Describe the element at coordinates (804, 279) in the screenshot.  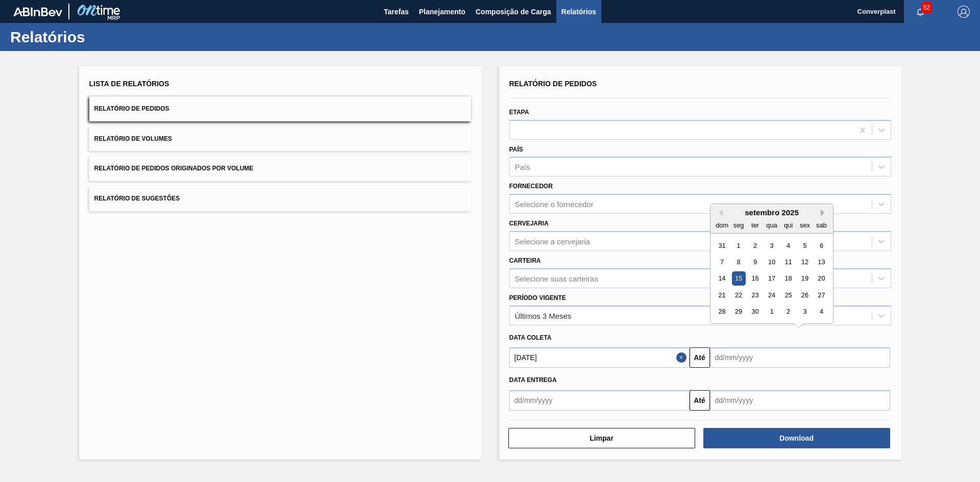
I see `div: Choose sexta-feira, 19 de setembro de 2025` at that location.